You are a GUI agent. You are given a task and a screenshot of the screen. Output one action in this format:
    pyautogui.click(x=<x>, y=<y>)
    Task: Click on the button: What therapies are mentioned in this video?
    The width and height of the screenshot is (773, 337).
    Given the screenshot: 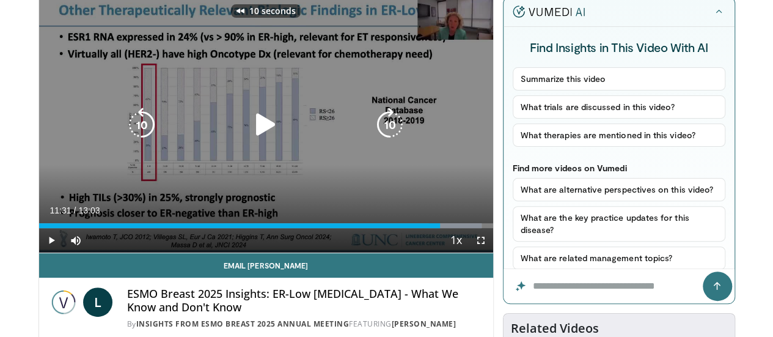 What is the action you would take?
    pyautogui.click(x=619, y=135)
    